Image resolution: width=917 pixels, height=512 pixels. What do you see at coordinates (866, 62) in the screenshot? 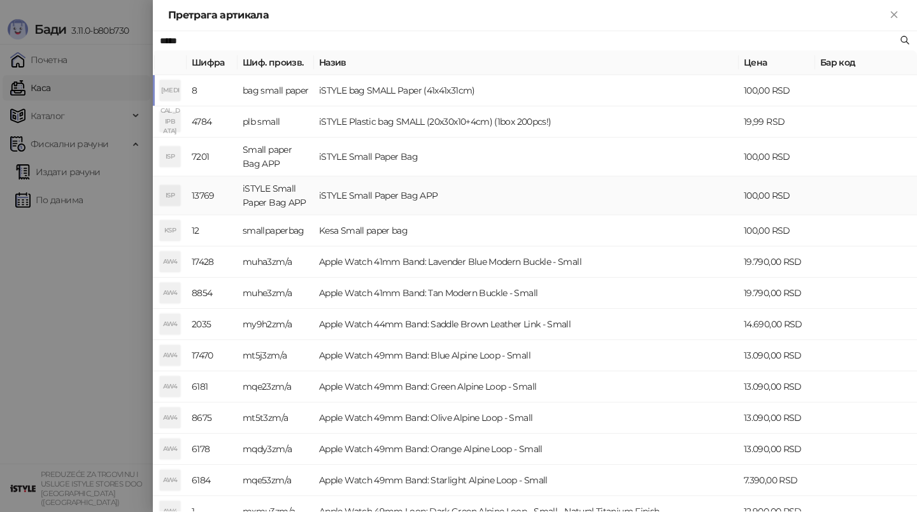
I see `th: Бар код` at bounding box center [866, 62].